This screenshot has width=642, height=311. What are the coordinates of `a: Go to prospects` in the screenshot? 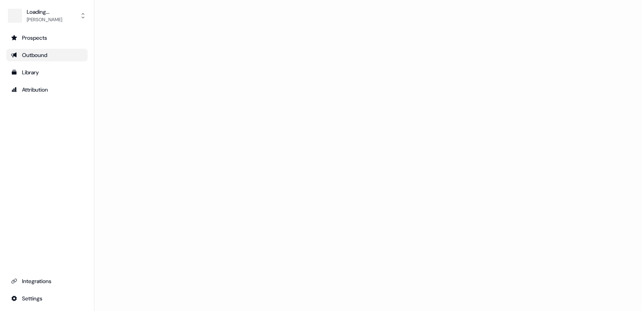 It's located at (47, 38).